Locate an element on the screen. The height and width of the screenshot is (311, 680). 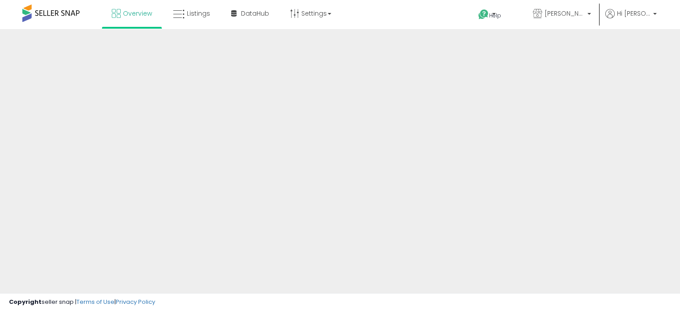
span: Overview is located at coordinates (137, 13).